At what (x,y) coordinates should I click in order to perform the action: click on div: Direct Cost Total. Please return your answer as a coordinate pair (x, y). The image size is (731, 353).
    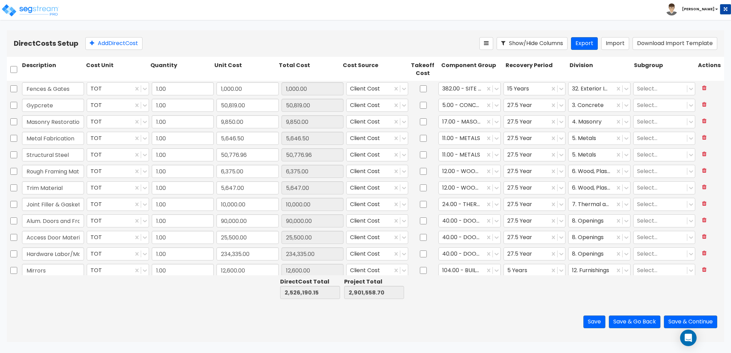
    Looking at the image, I should click on (310, 282).